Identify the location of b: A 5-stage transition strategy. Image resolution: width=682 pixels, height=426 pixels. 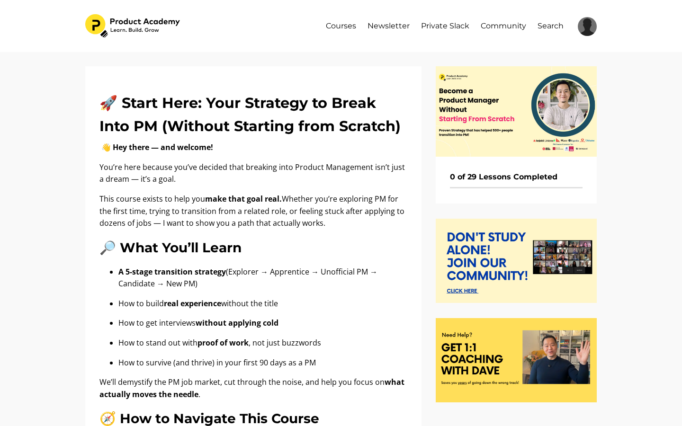
(172, 272).